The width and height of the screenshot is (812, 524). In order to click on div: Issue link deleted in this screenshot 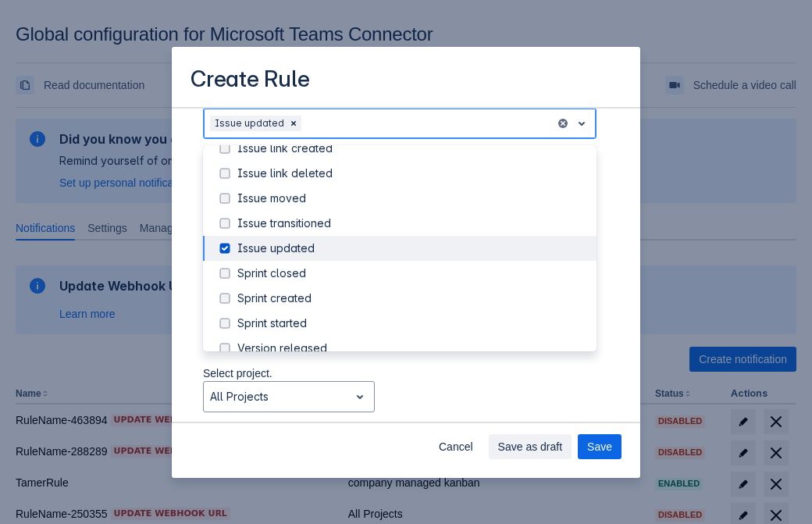, I will do `click(412, 173)`.